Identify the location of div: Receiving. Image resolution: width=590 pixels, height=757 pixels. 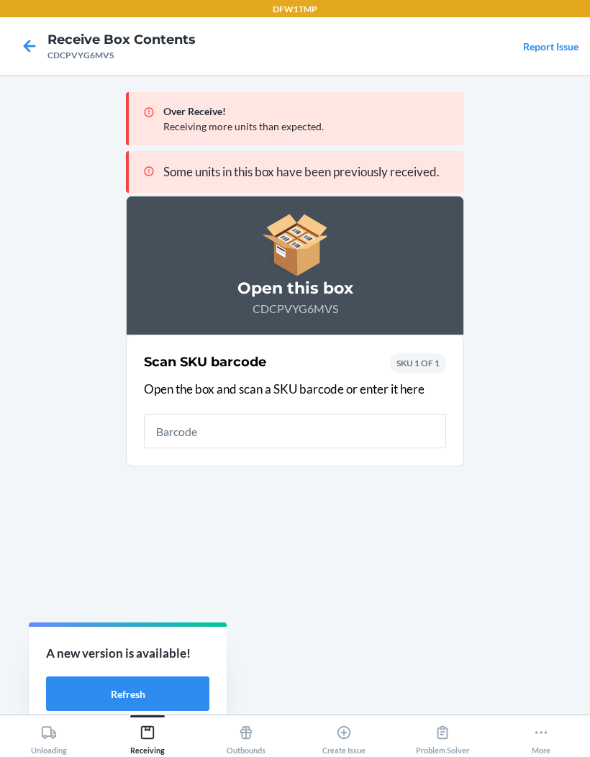
(147, 736).